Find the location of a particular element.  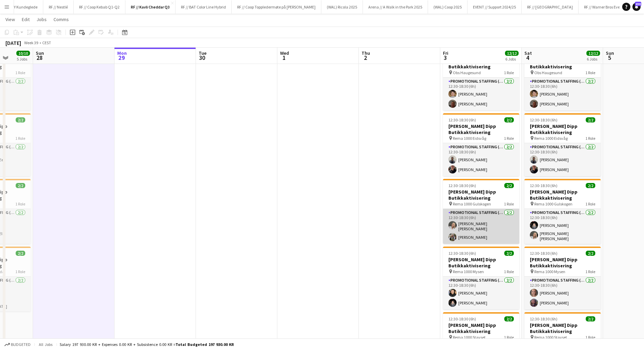

span: All jobs is located at coordinates (46, 344).